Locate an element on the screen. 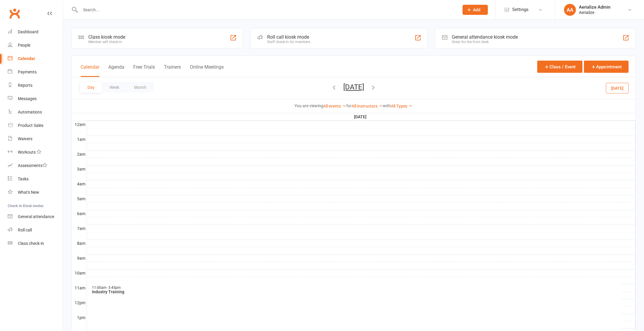 This screenshot has width=644, height=331. div: Payments is located at coordinates (27, 72).